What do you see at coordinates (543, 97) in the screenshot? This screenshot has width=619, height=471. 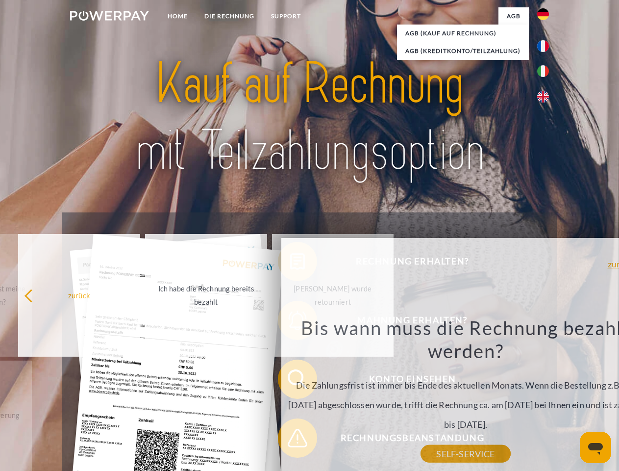 I see `img: en` at bounding box center [543, 97].